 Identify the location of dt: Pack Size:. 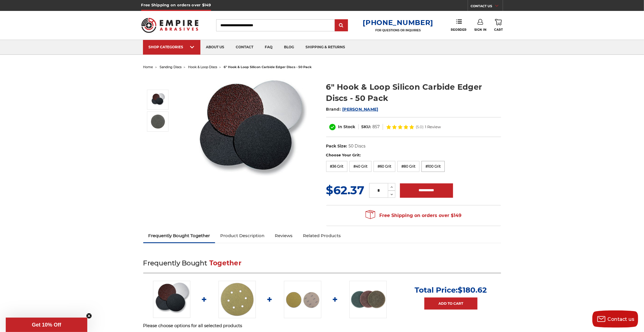
(337, 146).